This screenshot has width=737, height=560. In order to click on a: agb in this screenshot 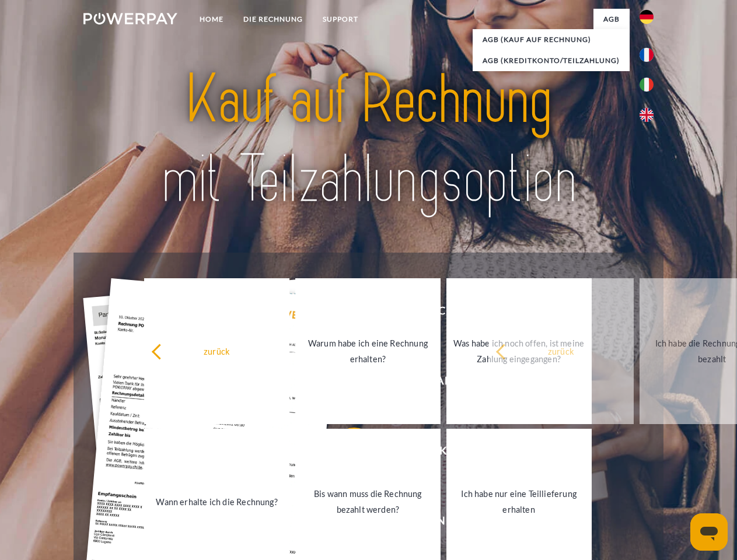, I will do `click(612, 19)`.